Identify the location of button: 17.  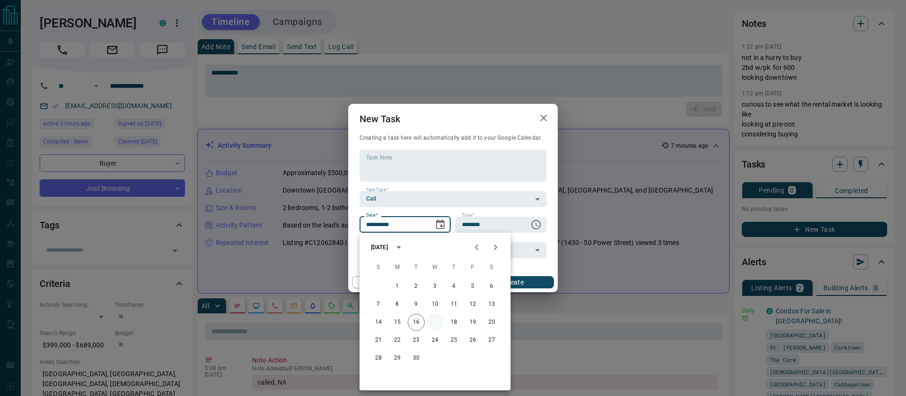
(435, 322).